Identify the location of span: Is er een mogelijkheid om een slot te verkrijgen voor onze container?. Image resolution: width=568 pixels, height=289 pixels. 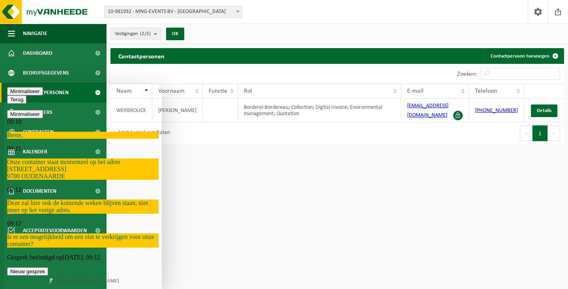
(77, 156).